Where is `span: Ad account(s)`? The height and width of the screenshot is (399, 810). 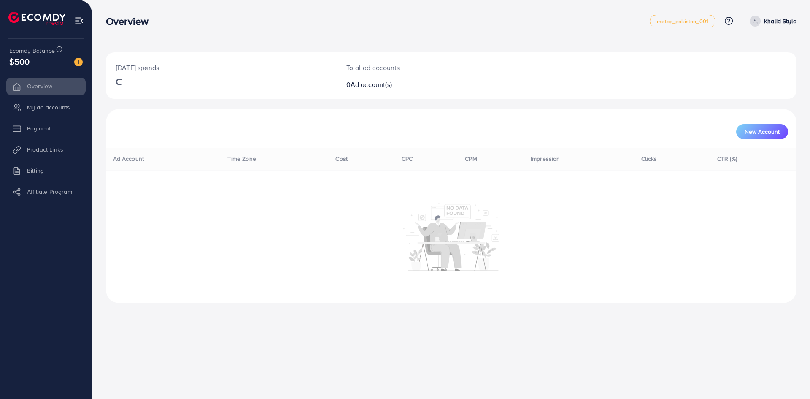
span: Ad account(s) is located at coordinates (371, 84).